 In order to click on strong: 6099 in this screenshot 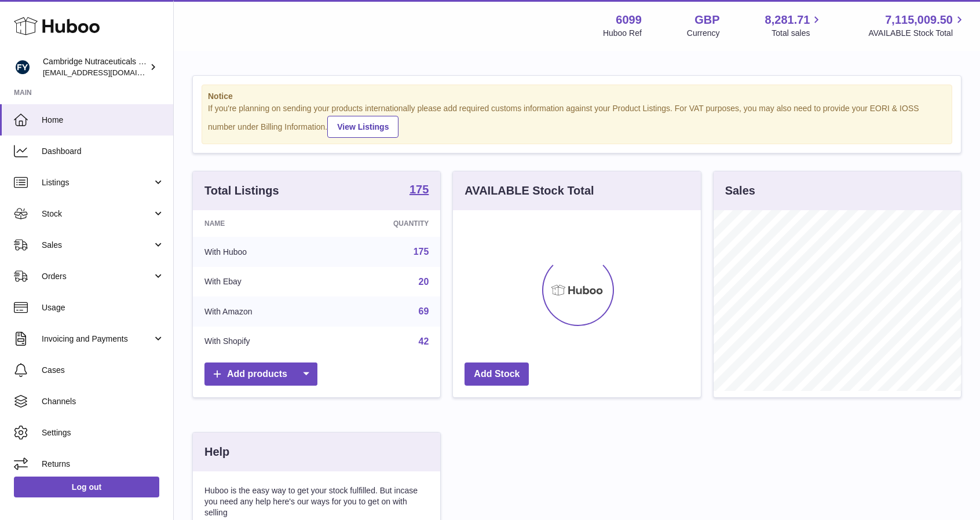, I will do `click(629, 20)`.